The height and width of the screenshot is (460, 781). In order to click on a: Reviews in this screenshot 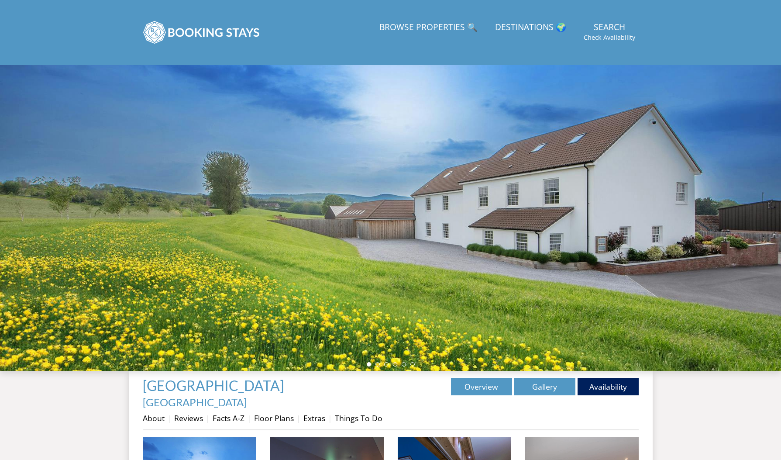, I will do `click(189, 418)`.